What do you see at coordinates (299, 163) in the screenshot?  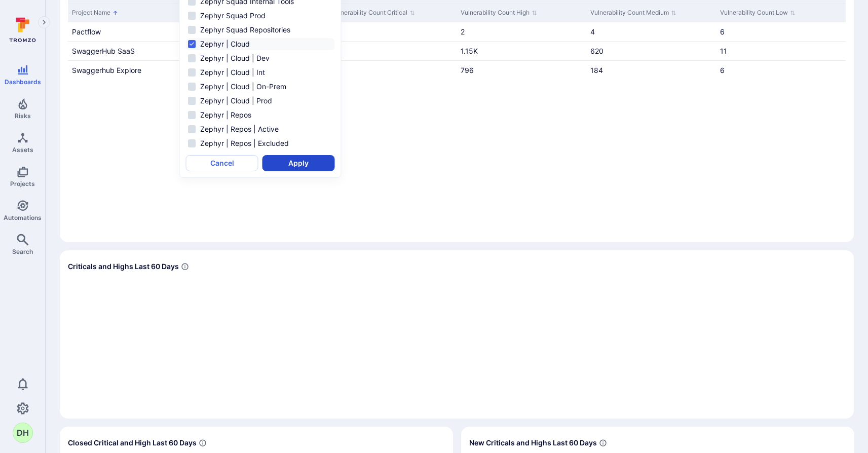 I see `button: Apply` at bounding box center [299, 163].